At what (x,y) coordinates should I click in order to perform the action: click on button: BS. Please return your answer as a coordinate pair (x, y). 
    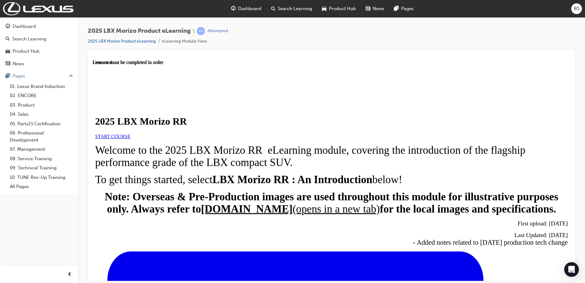
    Looking at the image, I should click on (577, 9).